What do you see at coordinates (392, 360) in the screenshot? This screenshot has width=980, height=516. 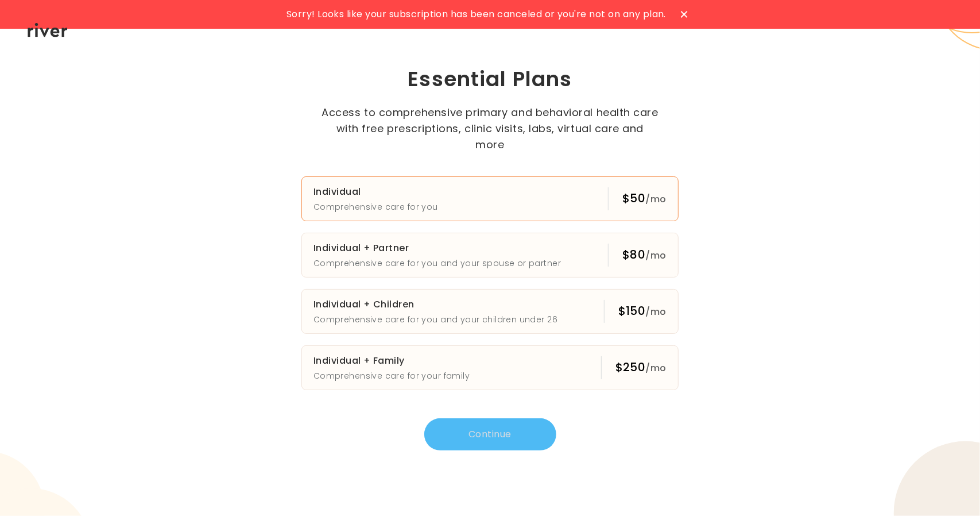 I see `h3: Individual + Family` at bounding box center [392, 360].